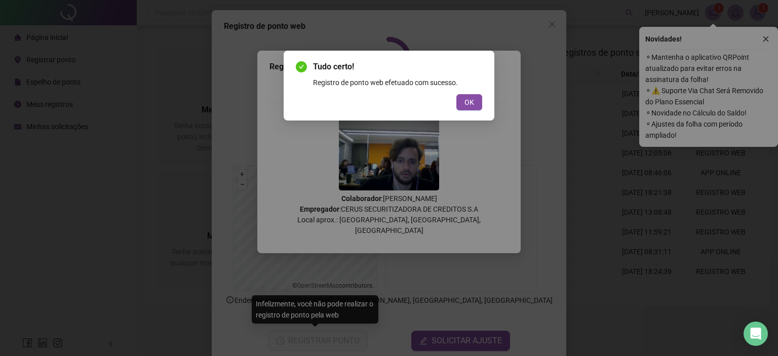 This screenshot has height=356, width=778. I want to click on span: check-circle, so click(301, 67).